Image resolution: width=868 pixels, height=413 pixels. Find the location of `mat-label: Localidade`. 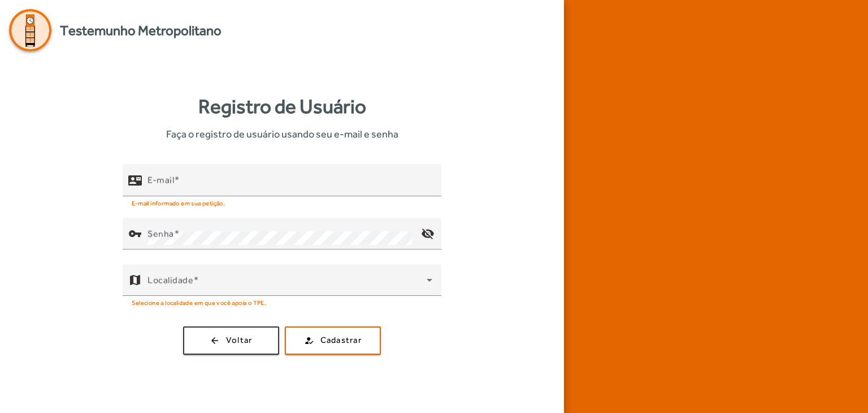

mat-label: Localidade is located at coordinates (170, 279).